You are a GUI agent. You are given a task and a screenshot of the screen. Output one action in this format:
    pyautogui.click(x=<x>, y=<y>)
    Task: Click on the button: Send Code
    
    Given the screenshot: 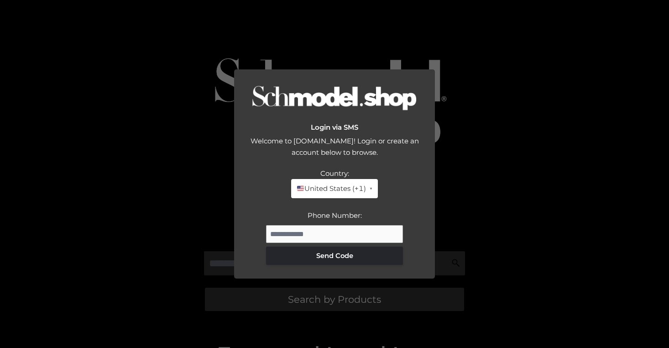 What is the action you would take?
    pyautogui.click(x=335, y=256)
    